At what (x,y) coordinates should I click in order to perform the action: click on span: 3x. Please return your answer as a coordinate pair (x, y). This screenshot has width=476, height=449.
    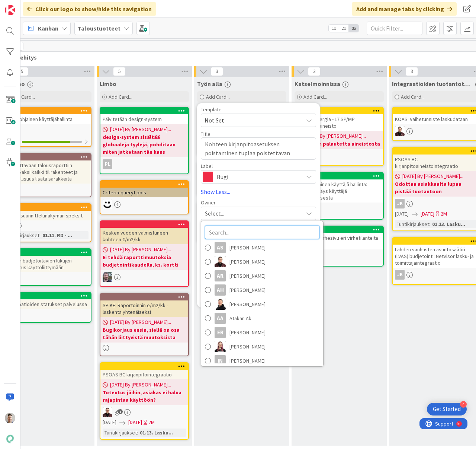
    Looking at the image, I should click on (354, 29).